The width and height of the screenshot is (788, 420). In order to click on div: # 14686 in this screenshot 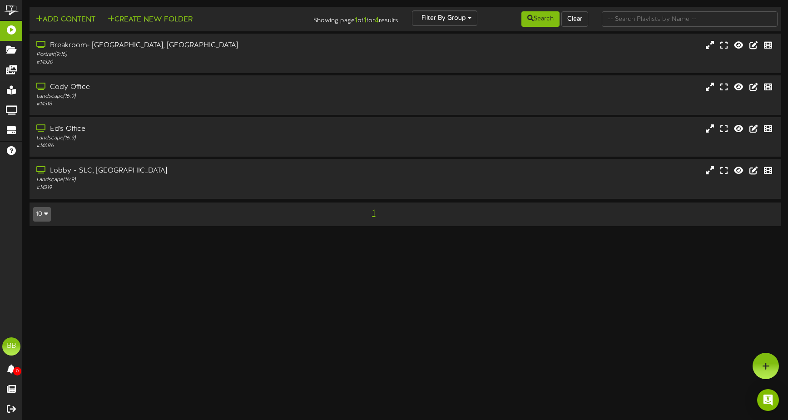, I will do `click(186, 146)`.